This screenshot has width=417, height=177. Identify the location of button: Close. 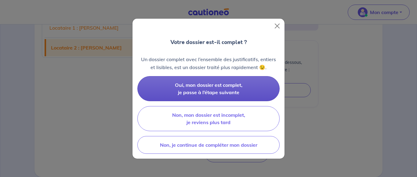
(277, 26).